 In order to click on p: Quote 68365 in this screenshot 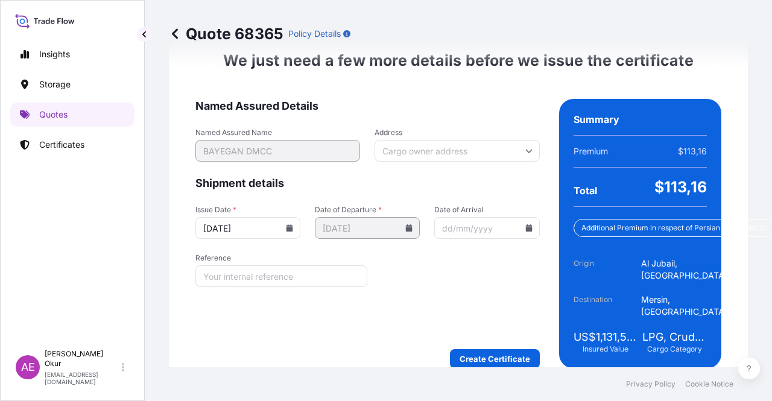, I will do `click(226, 34)`.